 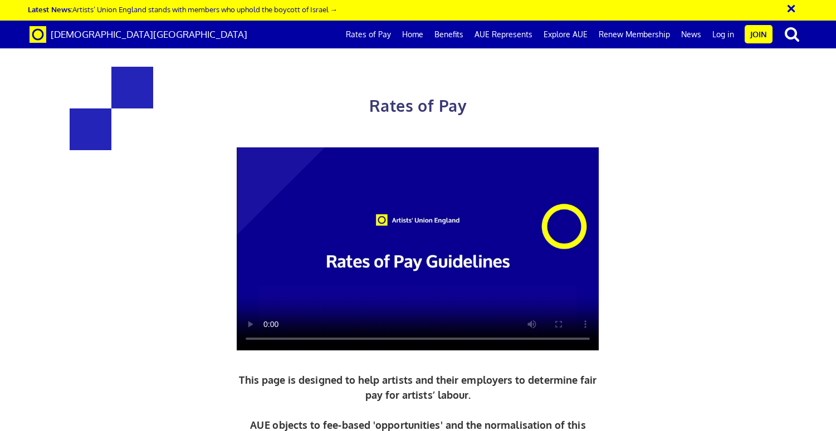 I want to click on a: AUE Represents, so click(x=503, y=35).